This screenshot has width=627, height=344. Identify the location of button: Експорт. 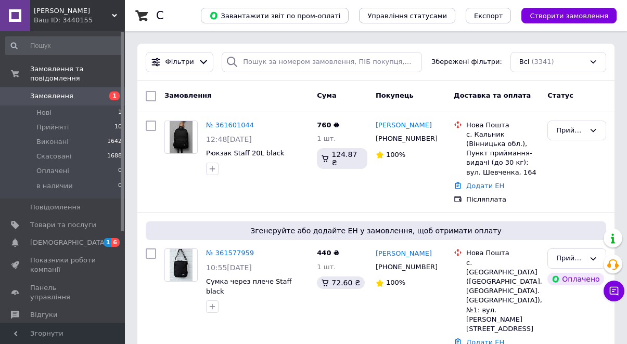
(488, 16).